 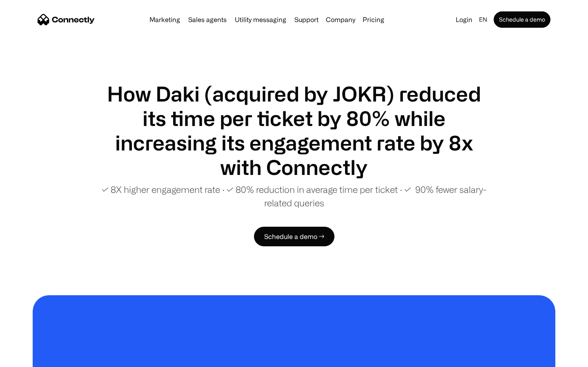 I want to click on p: ✓ 8X higher engagement rate ∙ ✓ 80% reduction in average time per ticket ∙ ✓ 90% fewer salary-rel..., so click(x=294, y=196).